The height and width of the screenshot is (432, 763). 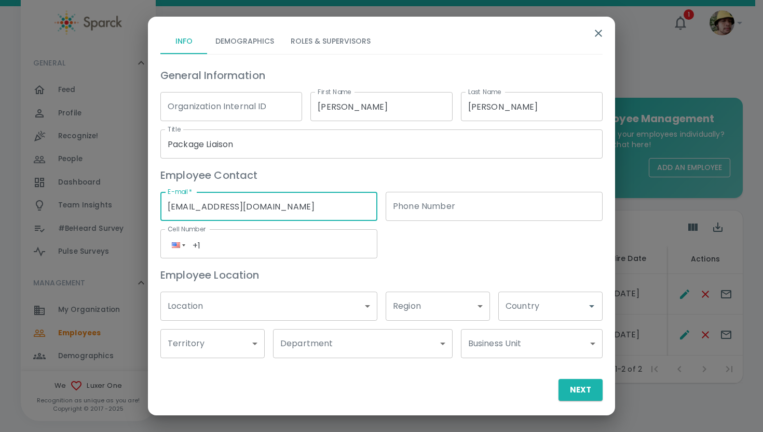 I want to click on label: Last Name, so click(x=485, y=91).